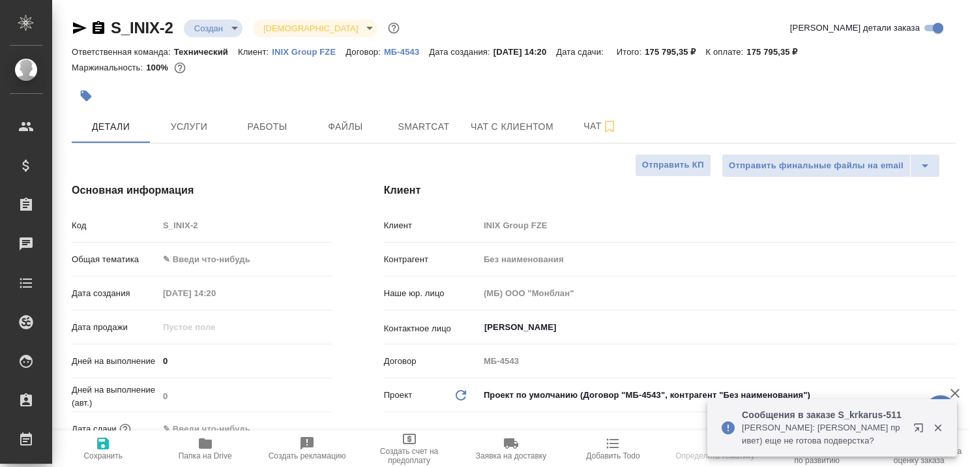  I want to click on div: split button, so click(830, 166).